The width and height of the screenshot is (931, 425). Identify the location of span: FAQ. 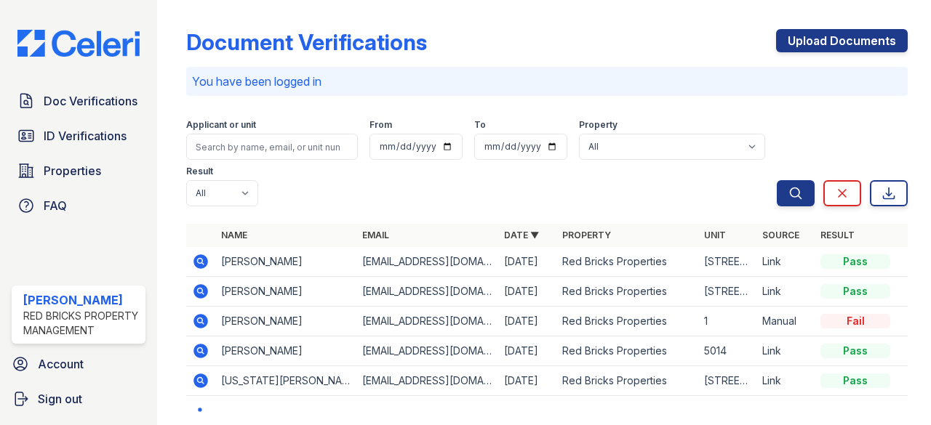
(55, 206).